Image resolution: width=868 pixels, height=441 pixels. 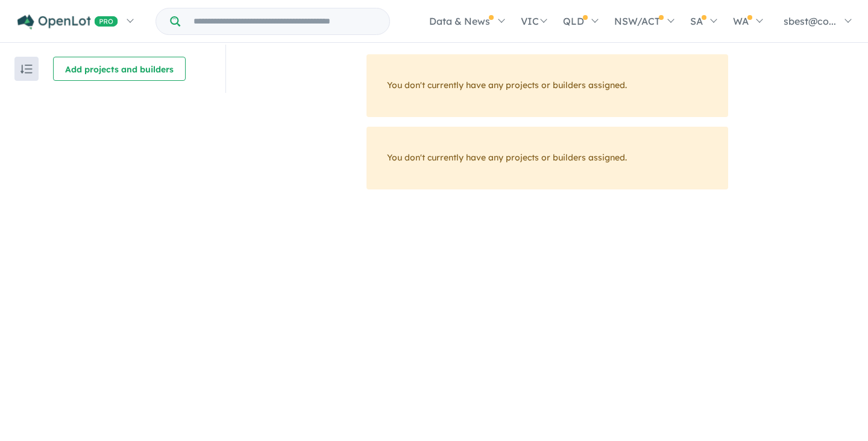 What do you see at coordinates (809, 21) in the screenshot?
I see `span: sbest@co...` at bounding box center [809, 21].